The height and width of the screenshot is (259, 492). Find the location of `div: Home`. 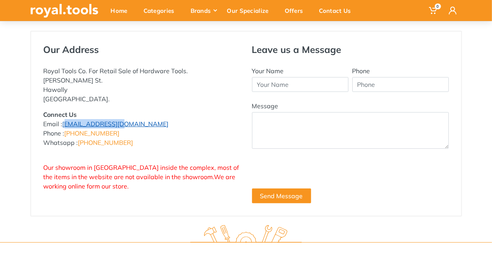

div: Home is located at coordinates (122, 11).